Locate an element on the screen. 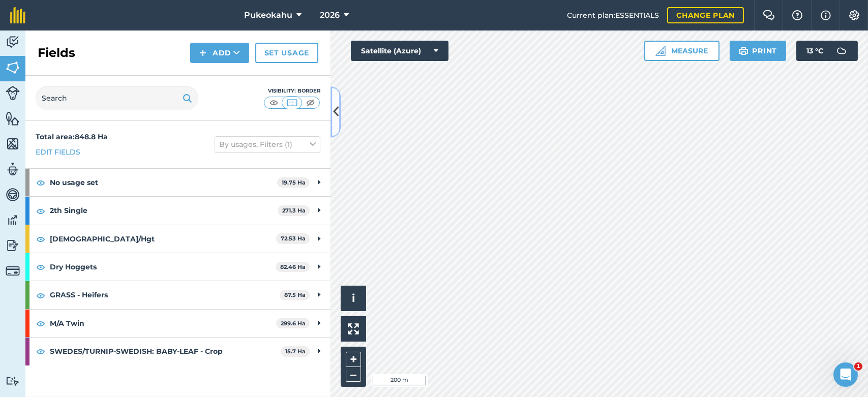 This screenshot has height=397, width=868. span: 13 ° C is located at coordinates (815, 51).